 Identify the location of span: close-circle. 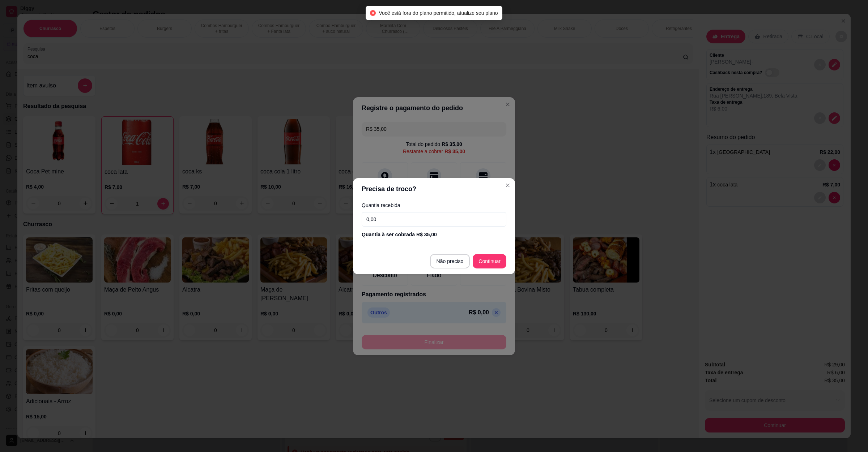
(373, 13).